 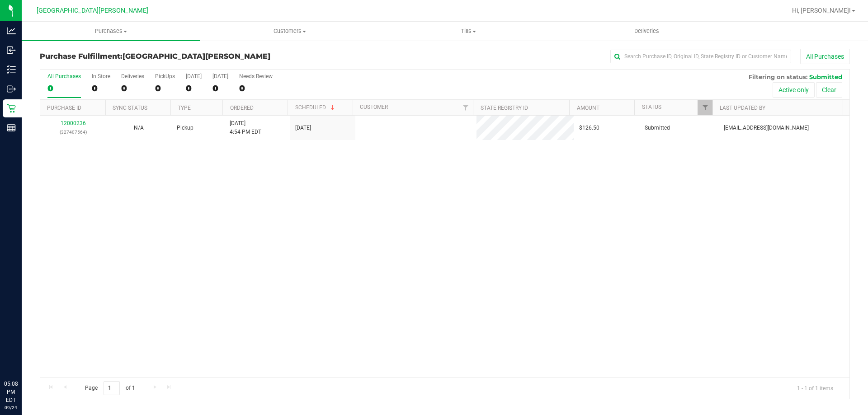 I want to click on a: State Registry ID, so click(x=504, y=108).